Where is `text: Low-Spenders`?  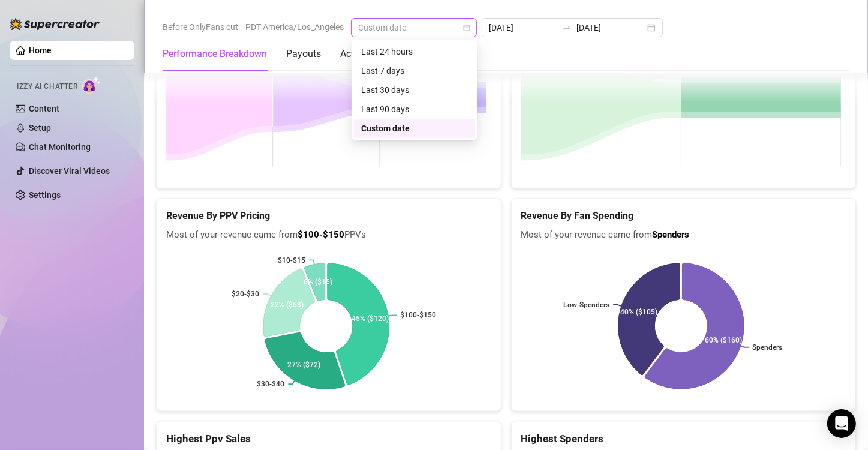
text: Low-Spenders is located at coordinates (586, 304).